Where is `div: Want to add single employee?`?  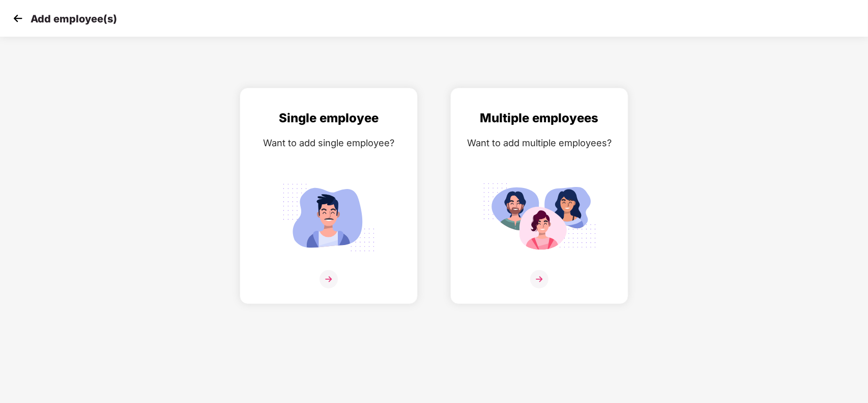
div: Want to add single employee? is located at coordinates (329, 143).